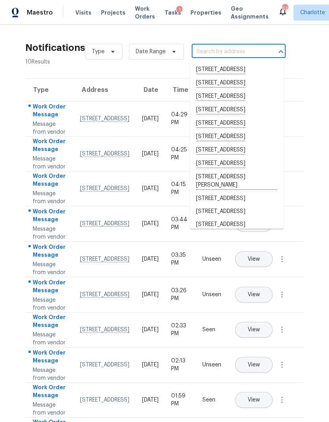  What do you see at coordinates (313, 13) in the screenshot?
I see `span: Charlotte` at bounding box center [313, 13].